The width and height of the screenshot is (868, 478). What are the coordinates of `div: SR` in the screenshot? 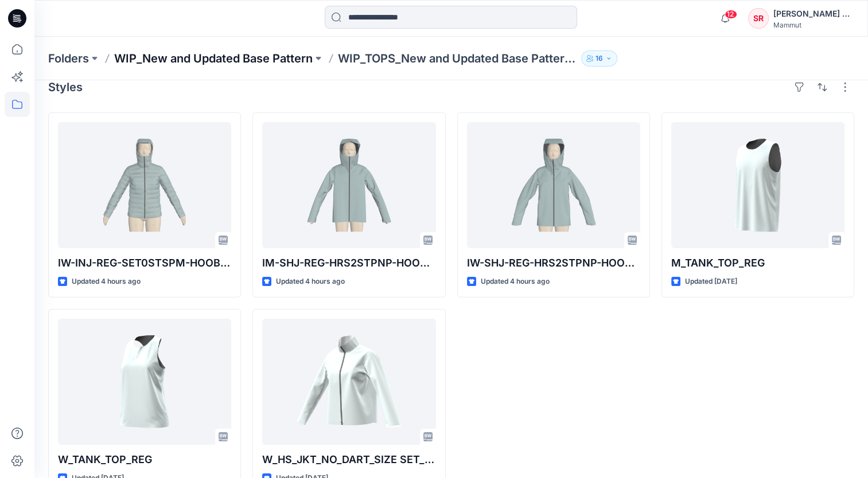 It's located at (758, 18).